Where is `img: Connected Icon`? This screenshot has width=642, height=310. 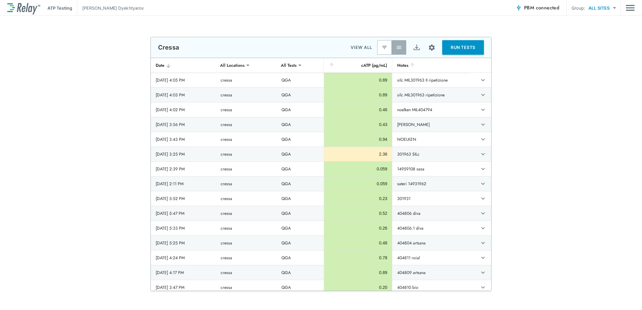
img: Connected Icon is located at coordinates (518, 8).